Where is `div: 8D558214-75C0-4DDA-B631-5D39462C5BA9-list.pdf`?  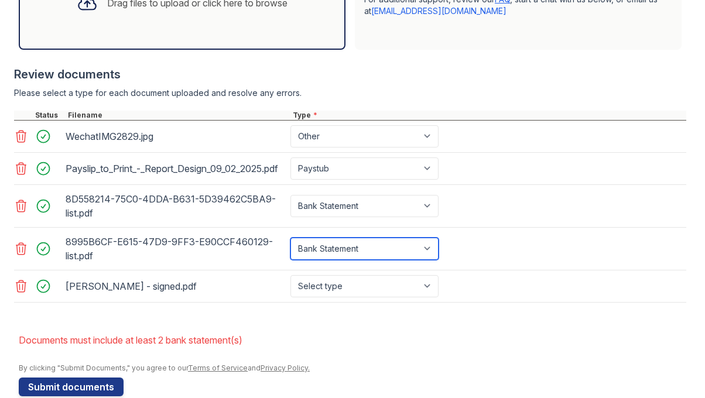 div: 8D558214-75C0-4DDA-B631-5D39462C5BA9-list.pdf is located at coordinates (176, 206).